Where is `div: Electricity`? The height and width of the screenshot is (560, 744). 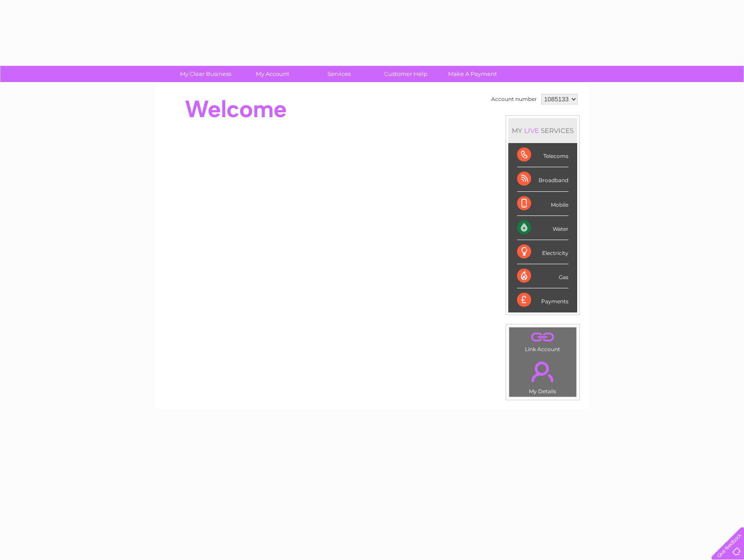 div: Electricity is located at coordinates (542, 252).